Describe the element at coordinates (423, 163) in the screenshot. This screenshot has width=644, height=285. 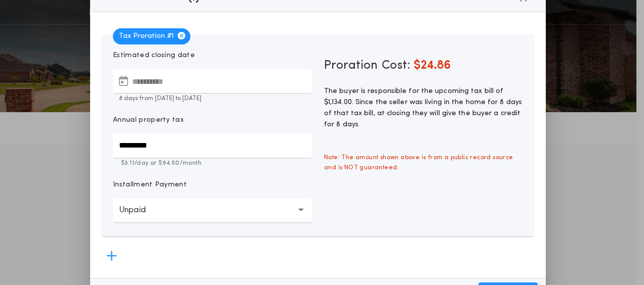
I see `span: Note: The amount shown above is from a public record source and is NOT guaranteed.` at that location.